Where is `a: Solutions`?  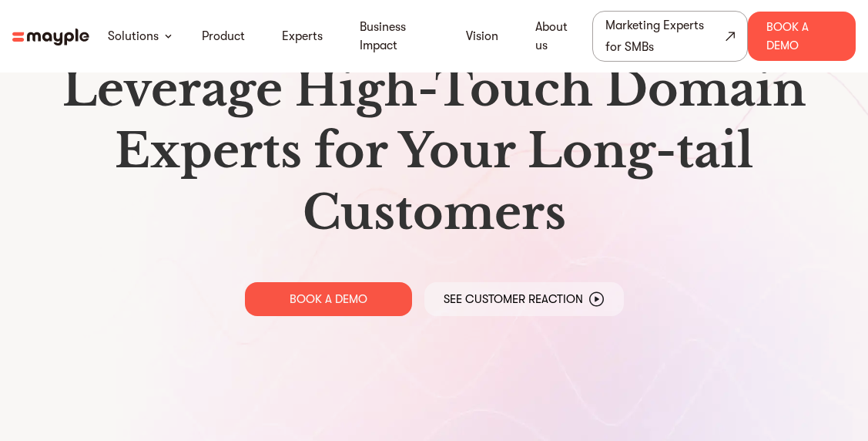 a: Solutions is located at coordinates (133, 36).